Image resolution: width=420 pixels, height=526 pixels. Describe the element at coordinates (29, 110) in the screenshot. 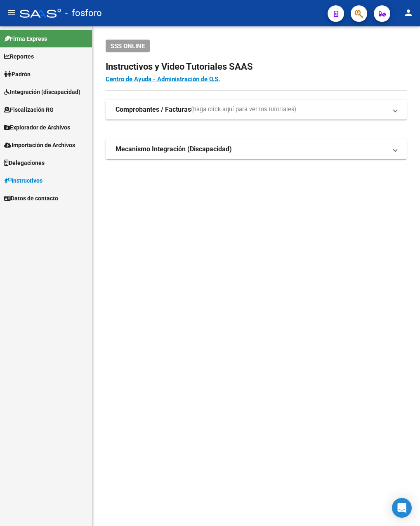

I see `span: Fiscalización RG` at that location.